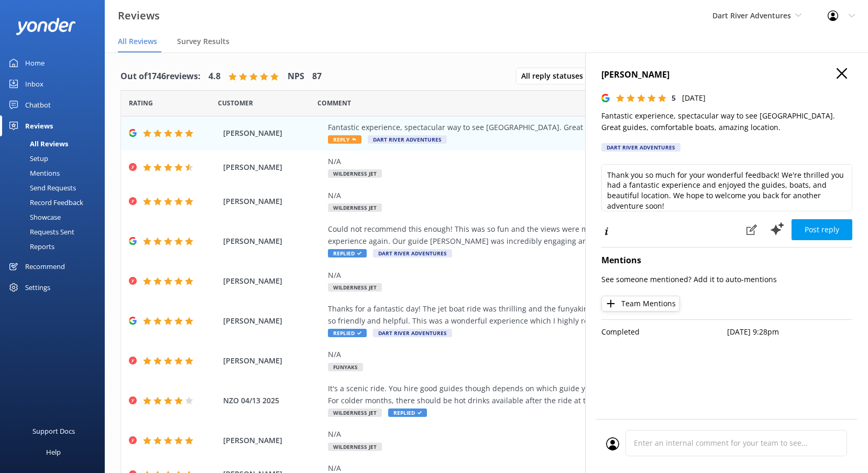  I want to click on div: Mentions, so click(33, 173).